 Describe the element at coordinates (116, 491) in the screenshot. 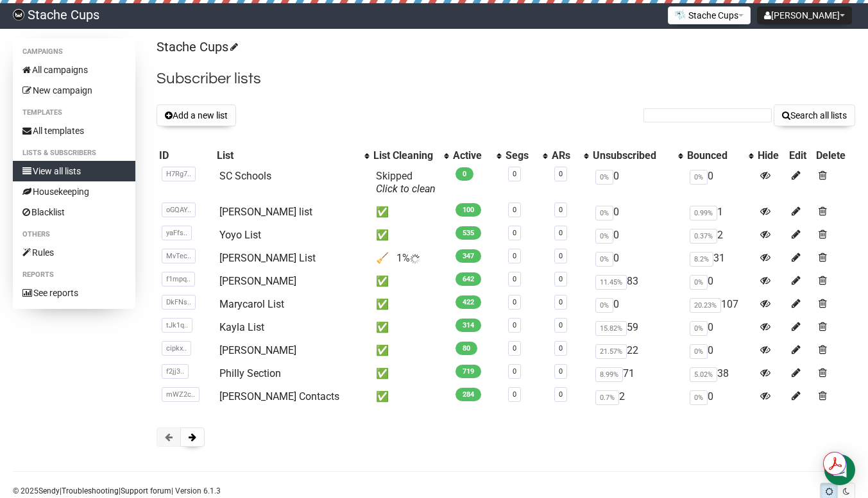

I see `p: © 2025 | | | Version 6.1.3` at that location.